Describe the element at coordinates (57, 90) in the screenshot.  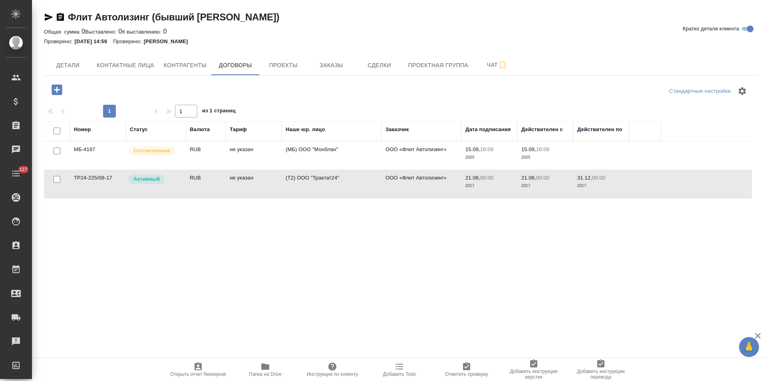
I see `button: Добавить договор` at that location.